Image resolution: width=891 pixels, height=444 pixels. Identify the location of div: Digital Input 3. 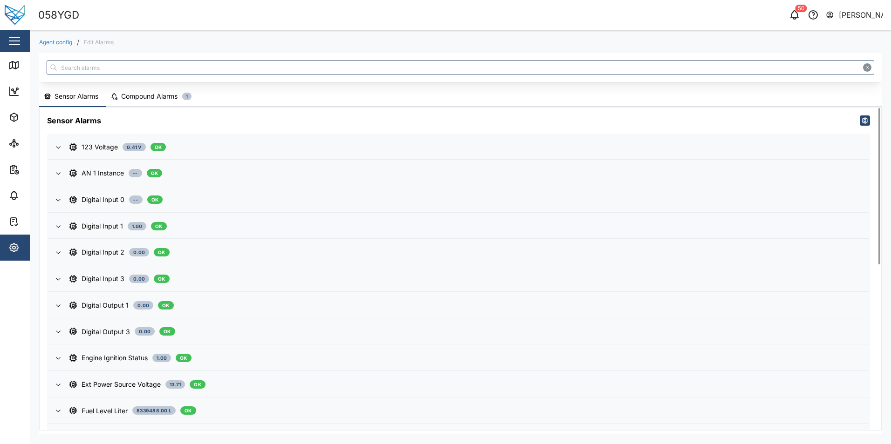
(103, 279).